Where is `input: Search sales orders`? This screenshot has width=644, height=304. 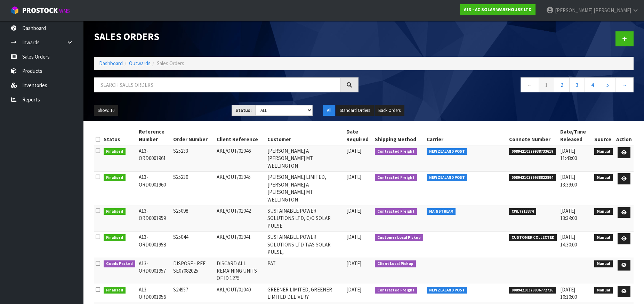 input: Search sales orders is located at coordinates (217, 85).